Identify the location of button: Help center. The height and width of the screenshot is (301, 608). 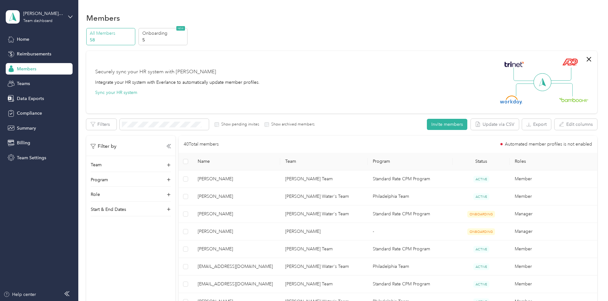
(20, 294).